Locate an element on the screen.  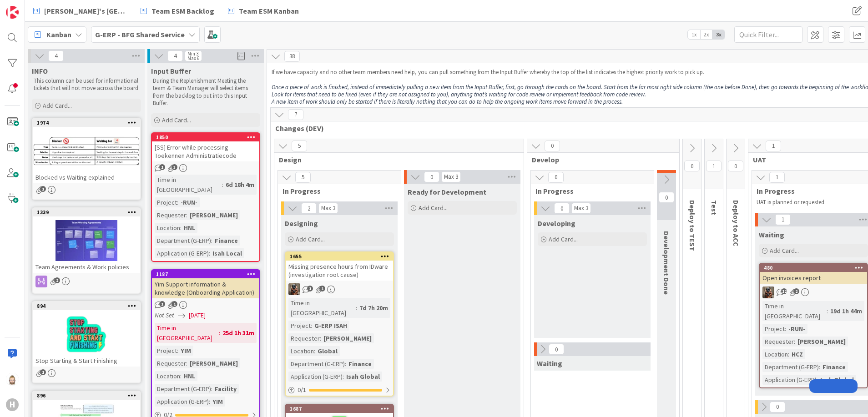
span: 3 is located at coordinates (174, 167).